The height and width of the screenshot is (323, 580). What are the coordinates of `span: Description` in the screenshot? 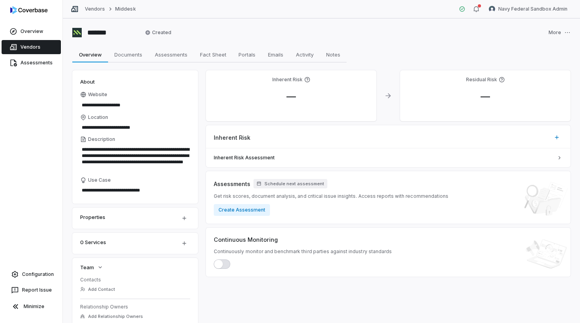 It's located at (101, 140).